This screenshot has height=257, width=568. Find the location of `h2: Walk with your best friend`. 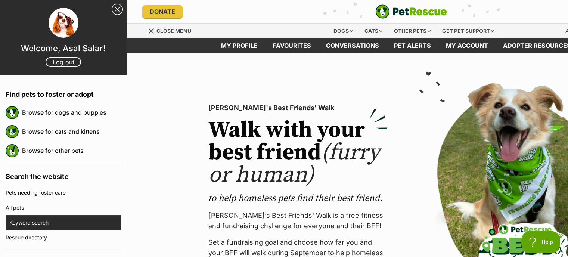

h2: Walk with your best friend is located at coordinates (298, 153).